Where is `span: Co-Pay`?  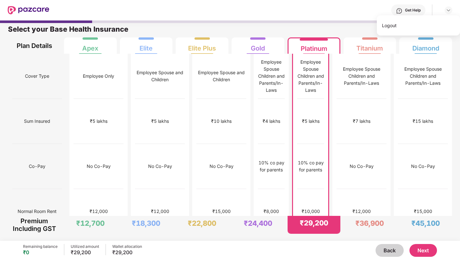 span: Co-Pay is located at coordinates (37, 166).